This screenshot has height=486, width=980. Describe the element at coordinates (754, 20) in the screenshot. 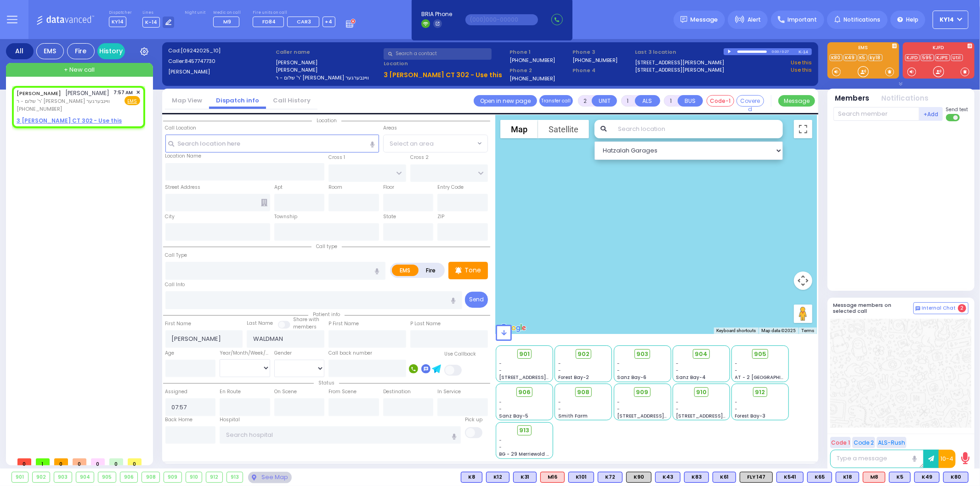

I see `span: Alert` at that location.